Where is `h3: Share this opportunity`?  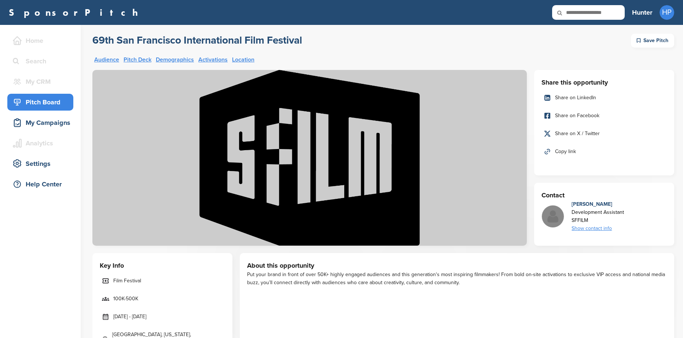
h3: Share this opportunity is located at coordinates (604, 83).